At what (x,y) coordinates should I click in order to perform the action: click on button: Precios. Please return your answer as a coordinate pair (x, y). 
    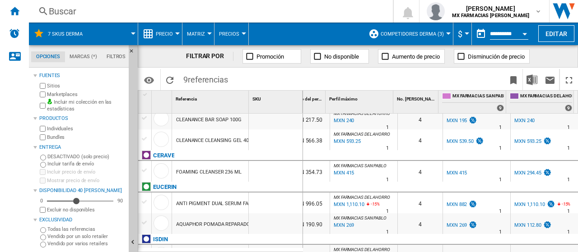
    Looking at the image, I should click on (231, 34).